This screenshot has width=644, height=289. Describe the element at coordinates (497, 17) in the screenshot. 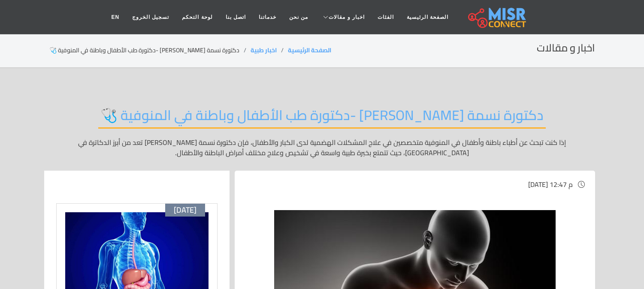

I see `img: main.misr_connect` at that location.